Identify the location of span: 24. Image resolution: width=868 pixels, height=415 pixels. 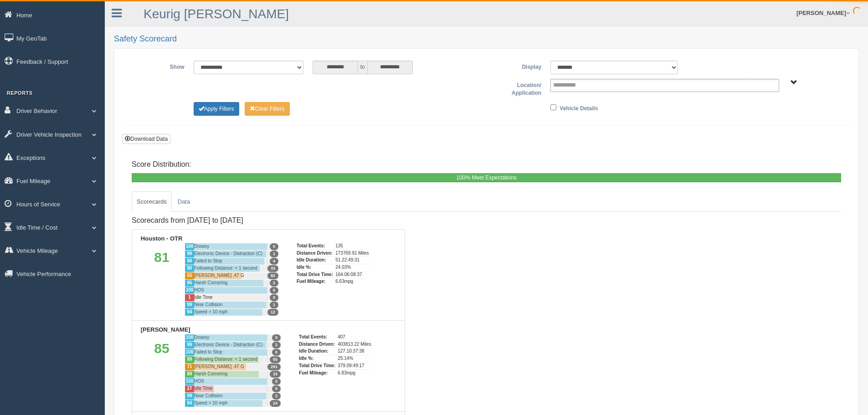
(275, 403).